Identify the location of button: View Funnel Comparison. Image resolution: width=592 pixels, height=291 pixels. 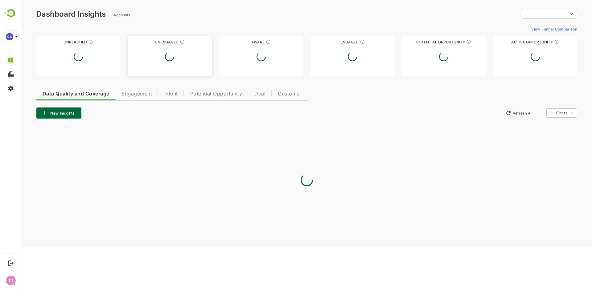
(531, 29).